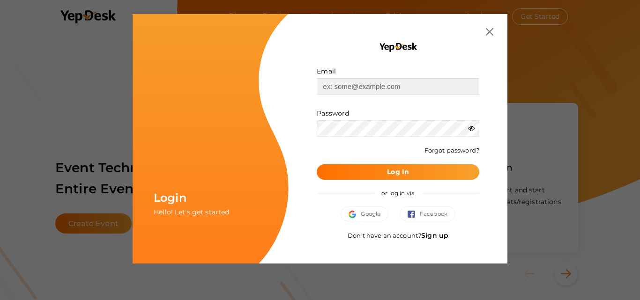 This screenshot has width=640, height=300. Describe the element at coordinates (332, 113) in the screenshot. I see `label: Password` at that location.